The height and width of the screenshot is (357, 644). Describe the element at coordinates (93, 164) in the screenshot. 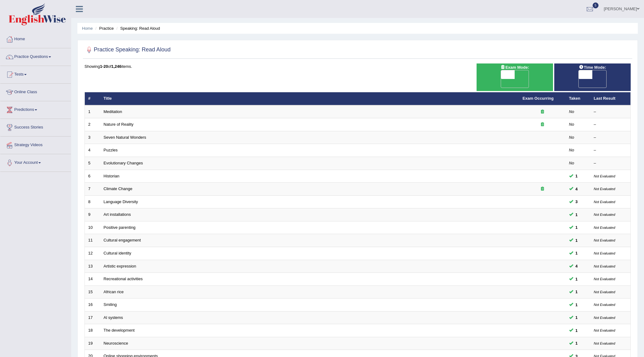

I see `td: 5` at that location.